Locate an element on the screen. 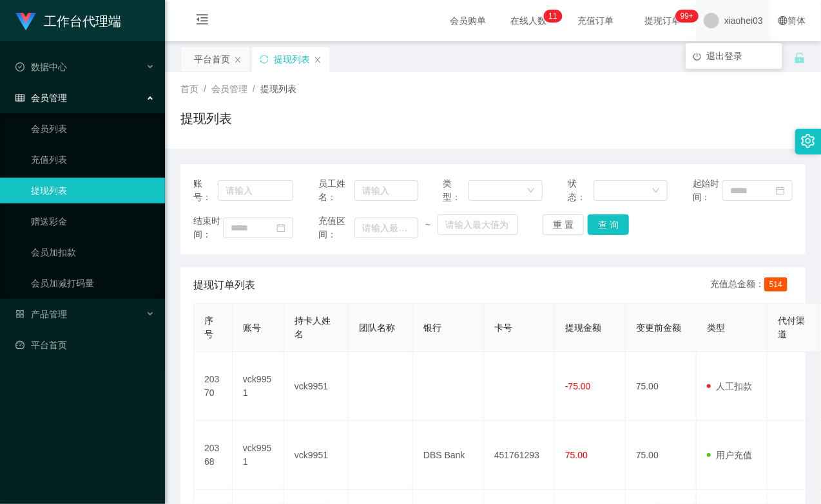 This screenshot has width=821, height=504. a: 会员列表 is located at coordinates (93, 129).